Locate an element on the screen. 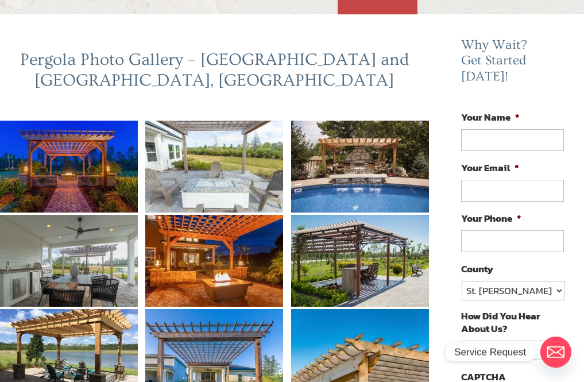 Image resolution: width=588 pixels, height=382 pixels. label: Your Phone is located at coordinates (491, 218).